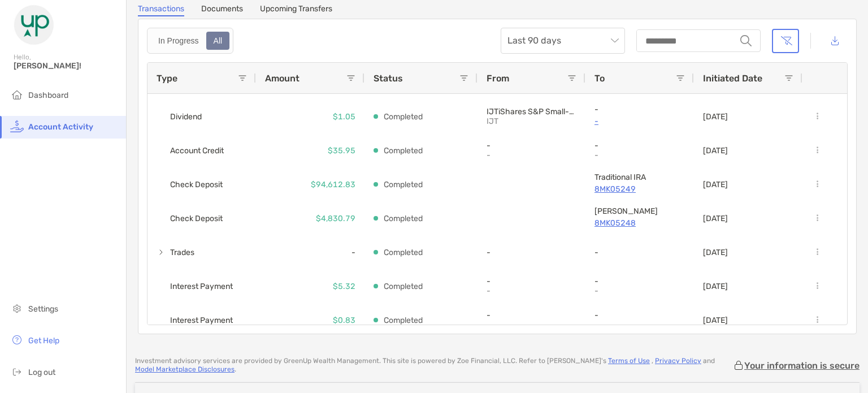 The image size is (868, 393). What do you see at coordinates (498, 78) in the screenshot?
I see `span: From` at bounding box center [498, 78].